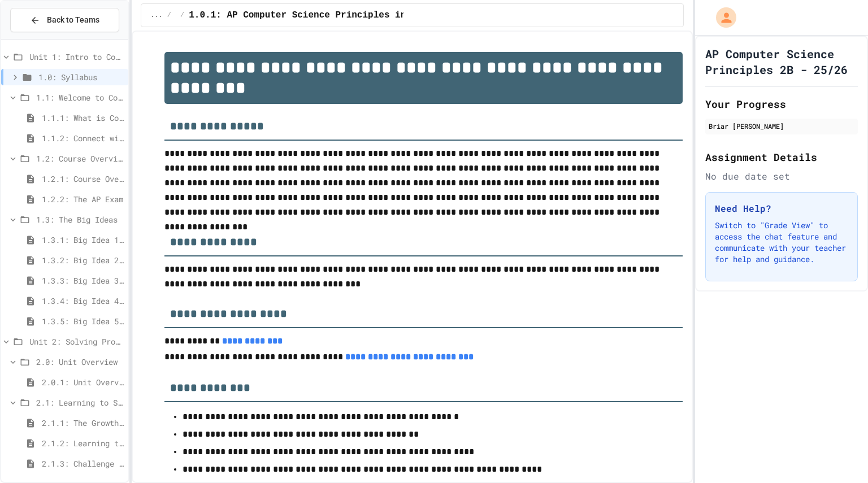  Describe the element at coordinates (782, 62) in the screenshot. I see `h1: AP Computer Science Principles 2B - 25/26` at that location.